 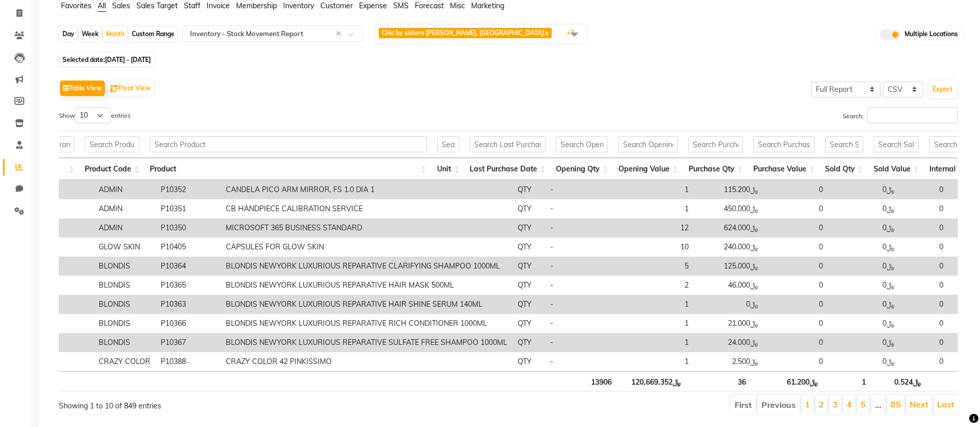 What do you see at coordinates (448, 169) in the screenshot?
I see `th: Unit: activate to sort column ascending` at bounding box center [448, 169].